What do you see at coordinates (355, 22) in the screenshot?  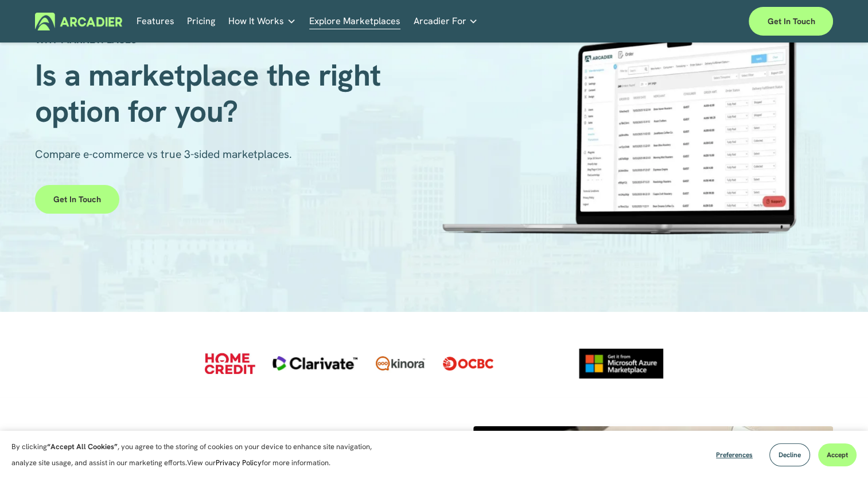 I see `a: Explore Marketplaces` at bounding box center [355, 22].